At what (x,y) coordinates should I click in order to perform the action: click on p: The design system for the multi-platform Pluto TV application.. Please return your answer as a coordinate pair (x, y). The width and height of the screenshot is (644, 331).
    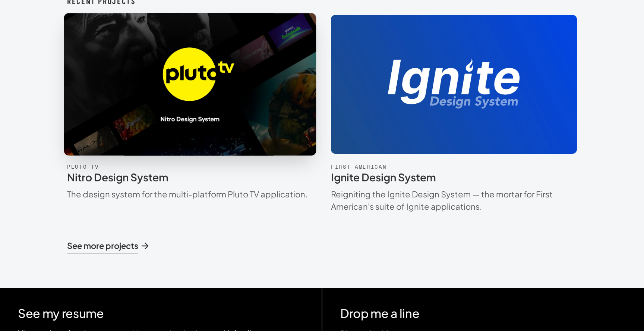
    Looking at the image, I should click on (190, 194).